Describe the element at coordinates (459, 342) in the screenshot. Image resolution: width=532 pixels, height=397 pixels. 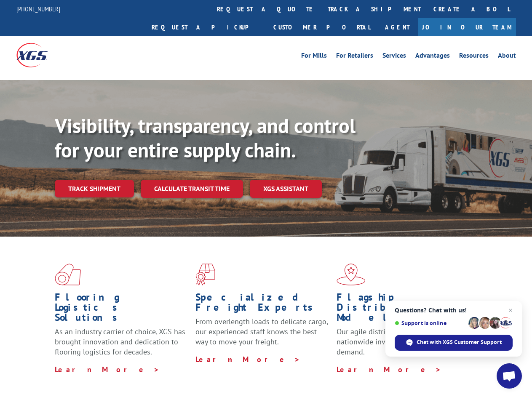
I see `span: Chat with XGS Customer Support` at that location.